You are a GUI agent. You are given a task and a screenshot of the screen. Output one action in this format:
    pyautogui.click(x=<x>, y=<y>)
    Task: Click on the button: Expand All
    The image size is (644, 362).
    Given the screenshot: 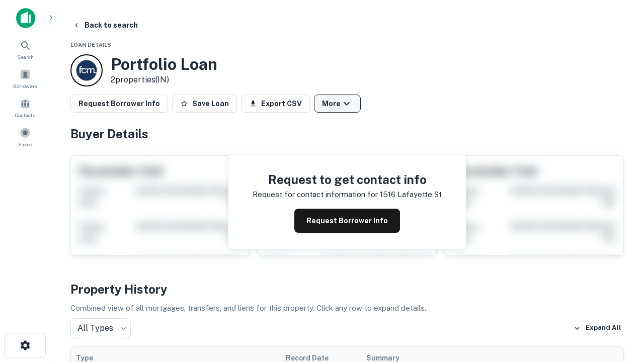 What is the action you would take?
    pyautogui.click(x=597, y=328)
    